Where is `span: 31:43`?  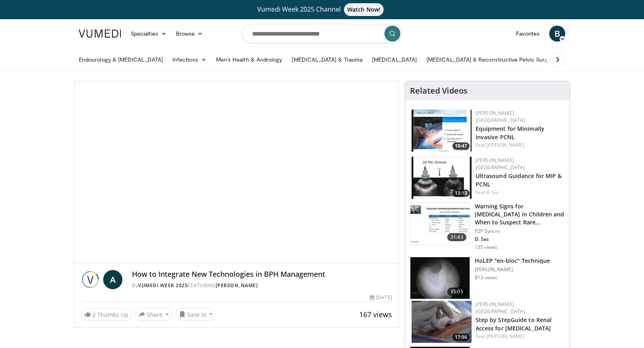 span: 31:43 is located at coordinates (457, 237).